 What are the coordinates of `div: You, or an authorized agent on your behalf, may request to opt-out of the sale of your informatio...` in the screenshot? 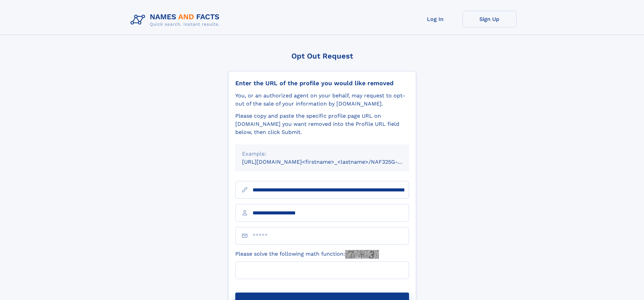 It's located at (322, 100).